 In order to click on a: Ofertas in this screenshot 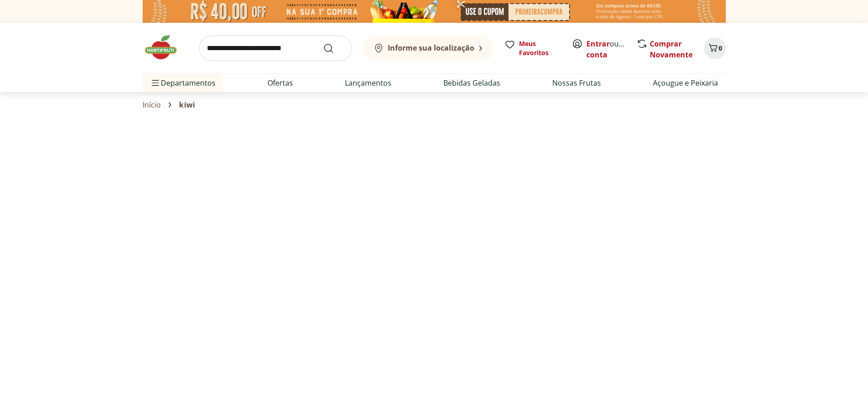, I will do `click(280, 83)`.